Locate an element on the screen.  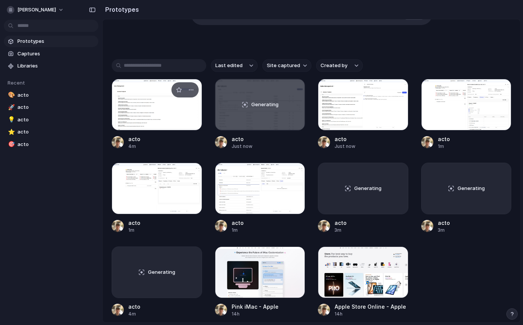
span: Last edited is located at coordinates (229, 66).